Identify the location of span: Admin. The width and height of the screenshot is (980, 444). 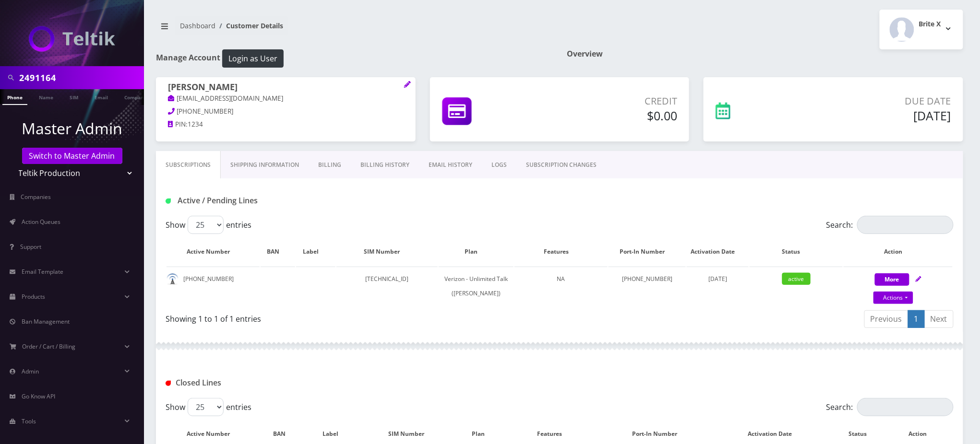
(30, 371).